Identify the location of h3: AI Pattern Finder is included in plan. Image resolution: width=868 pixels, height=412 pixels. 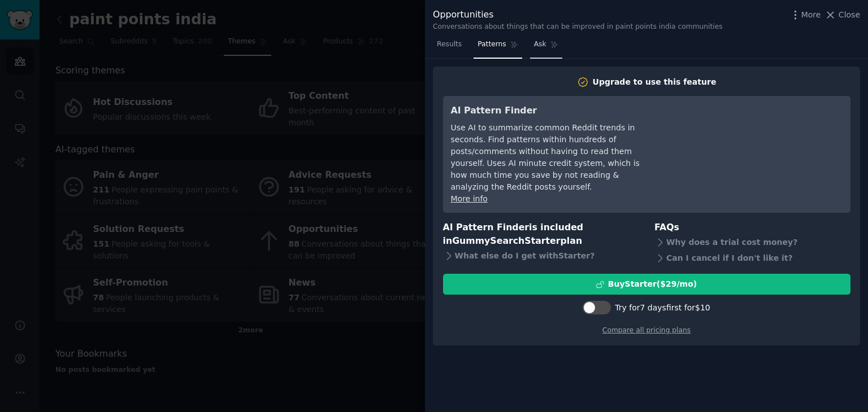
(541, 234).